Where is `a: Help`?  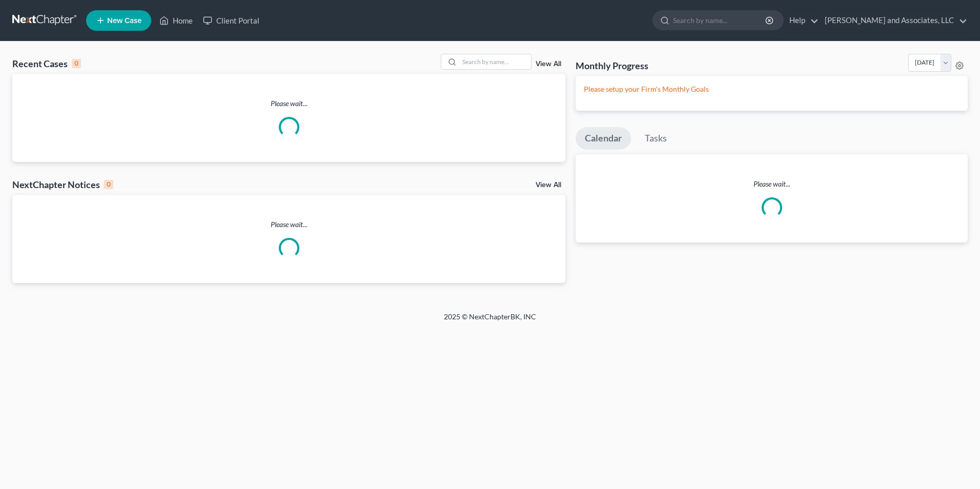
a: Help is located at coordinates (801, 20).